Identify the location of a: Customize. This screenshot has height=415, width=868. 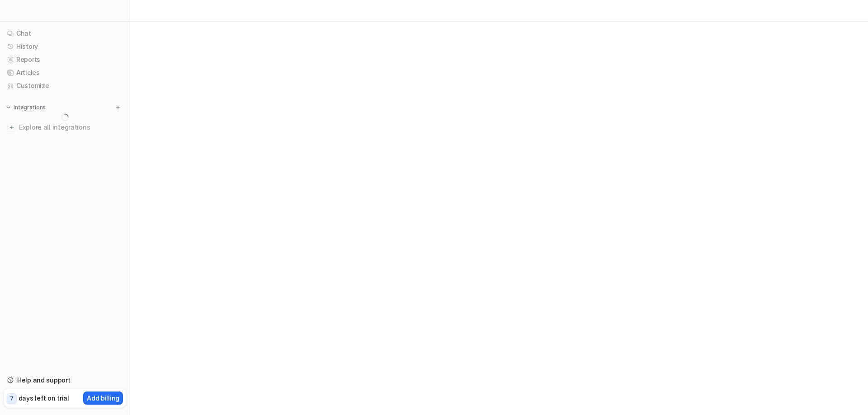
(65, 86).